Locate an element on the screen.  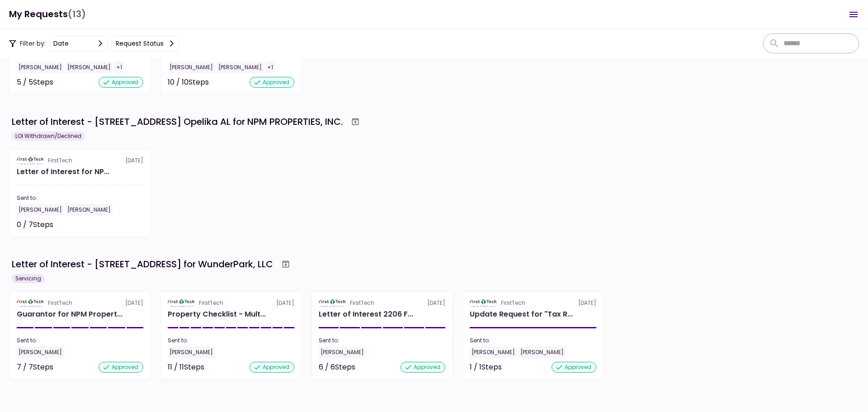
div: Guarantor for NPM Properties, Inc. is located at coordinates (70, 314).